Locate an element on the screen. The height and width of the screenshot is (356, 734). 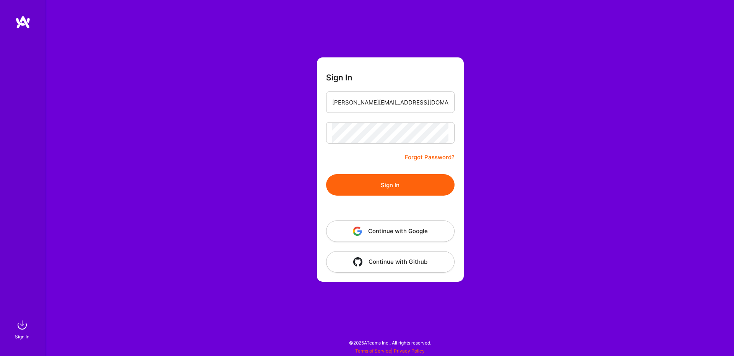
img: sign in is located at coordinates (22, 325).